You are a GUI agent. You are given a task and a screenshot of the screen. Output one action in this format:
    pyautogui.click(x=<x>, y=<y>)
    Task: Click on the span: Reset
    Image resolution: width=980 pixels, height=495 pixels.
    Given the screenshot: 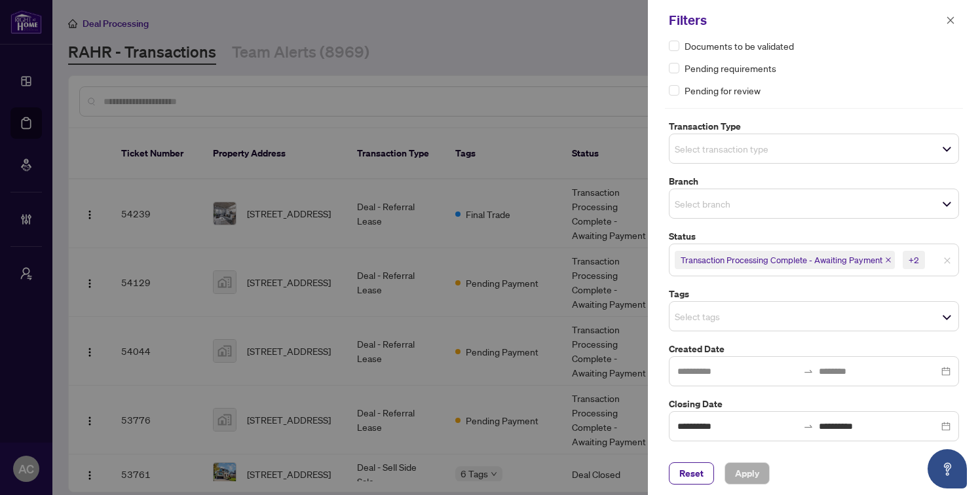 What is the action you would take?
    pyautogui.click(x=691, y=474)
    